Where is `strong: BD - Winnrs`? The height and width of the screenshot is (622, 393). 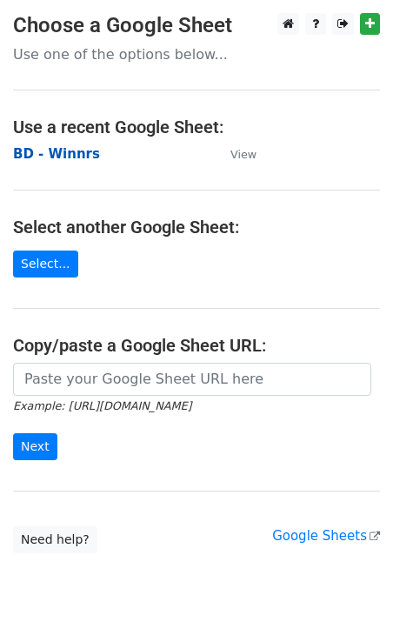
strong: BD - Winnrs is located at coordinates (57, 154).